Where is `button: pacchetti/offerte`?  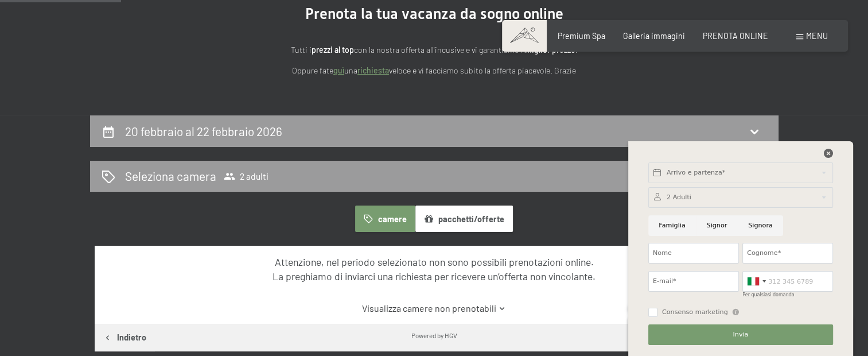
button: pacchetti/offerte is located at coordinates (464, 219).